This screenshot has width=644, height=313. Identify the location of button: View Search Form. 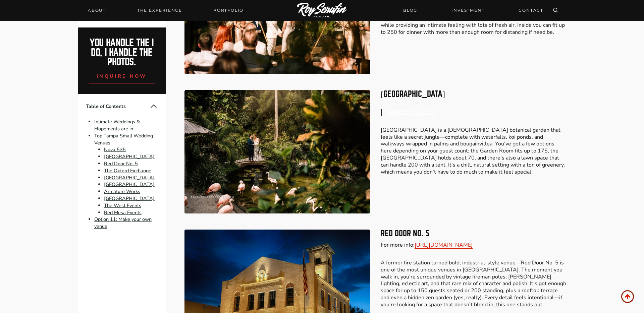
(556, 10).